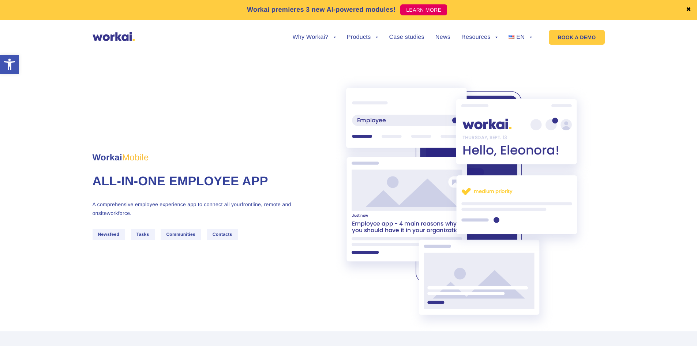 The width and height of the screenshot is (697, 346). I want to click on a: Why Workai?, so click(314, 37).